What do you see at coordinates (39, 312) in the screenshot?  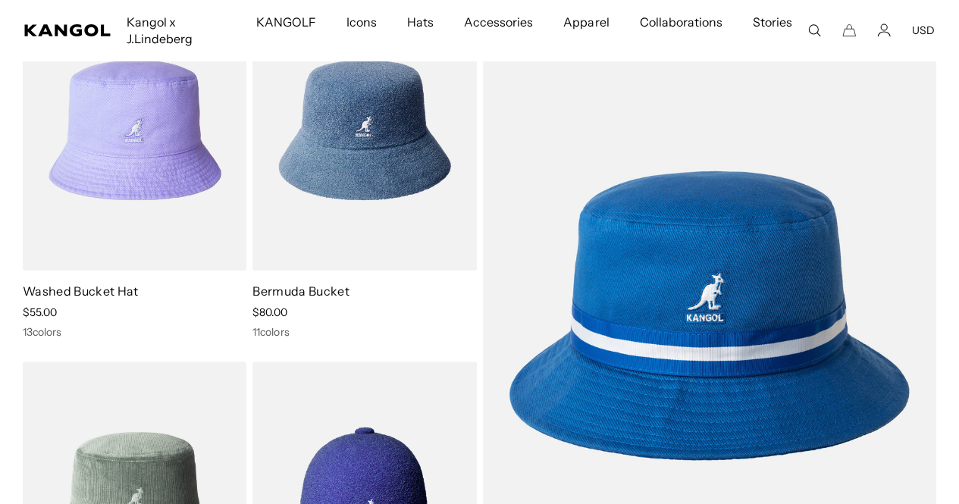 I see `span: $55.00` at bounding box center [39, 312].